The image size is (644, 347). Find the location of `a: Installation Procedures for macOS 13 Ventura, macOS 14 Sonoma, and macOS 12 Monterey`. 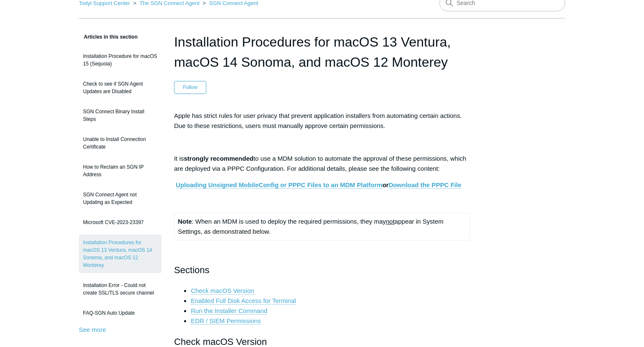

a: Installation Procedures for macOS 13 Ventura, macOS 14 Sonoma, and macOS 12 Monterey is located at coordinates (120, 254).